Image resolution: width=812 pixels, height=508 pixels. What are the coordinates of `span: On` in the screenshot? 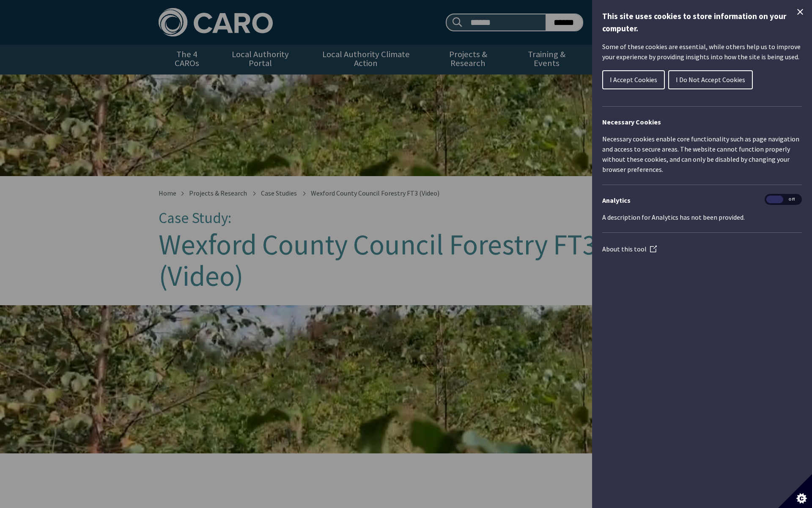 It's located at (775, 199).